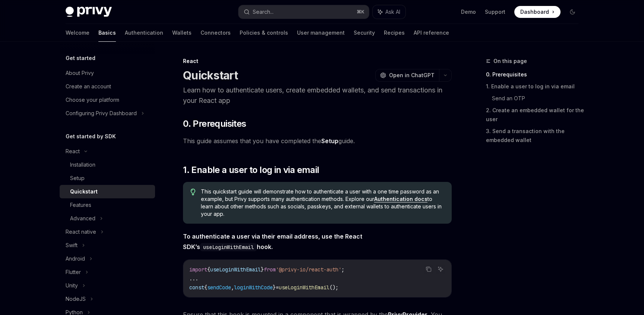  What do you see at coordinates (572, 12) in the screenshot?
I see `button: Toggle dark mode` at bounding box center [572, 12].